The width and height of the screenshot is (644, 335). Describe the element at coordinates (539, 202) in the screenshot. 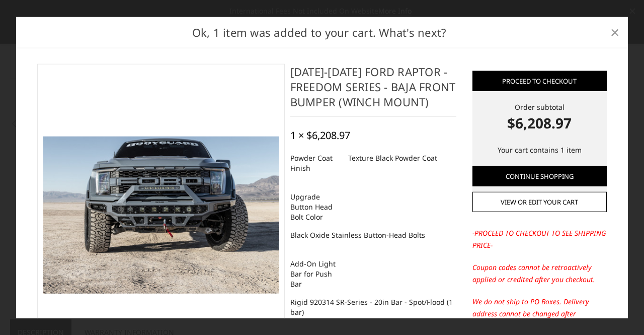

I see `a: View or edit your cart` at that location.